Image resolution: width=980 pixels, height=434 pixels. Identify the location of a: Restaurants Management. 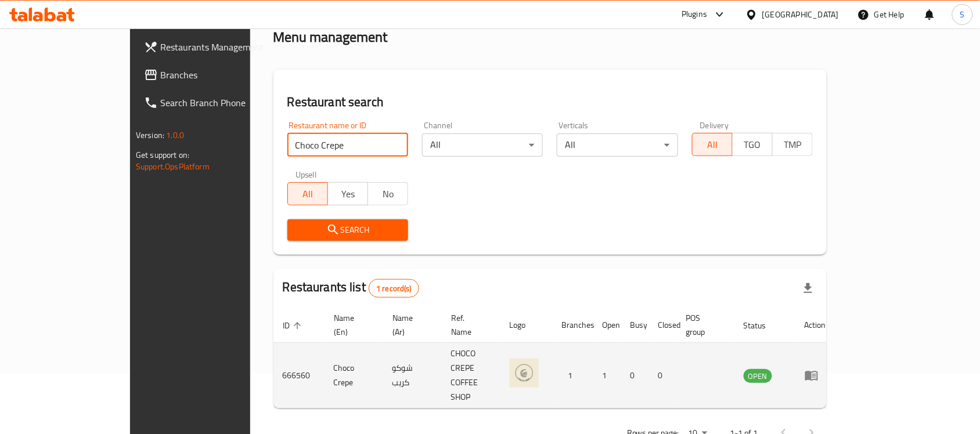
(214, 47).